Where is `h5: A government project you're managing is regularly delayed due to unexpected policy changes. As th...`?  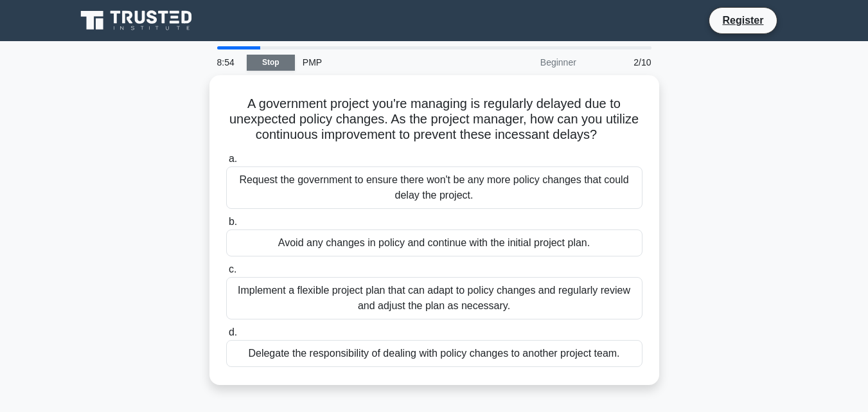
h5: A government project you're managing is regularly delayed due to unexpected policy changes. As th... is located at coordinates (434, 119).